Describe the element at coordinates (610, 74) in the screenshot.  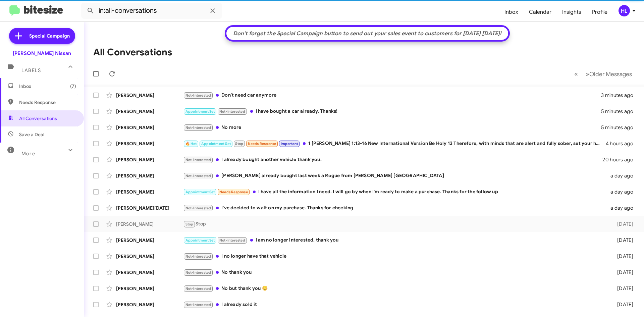
I see `span: Older Messages` at that location.